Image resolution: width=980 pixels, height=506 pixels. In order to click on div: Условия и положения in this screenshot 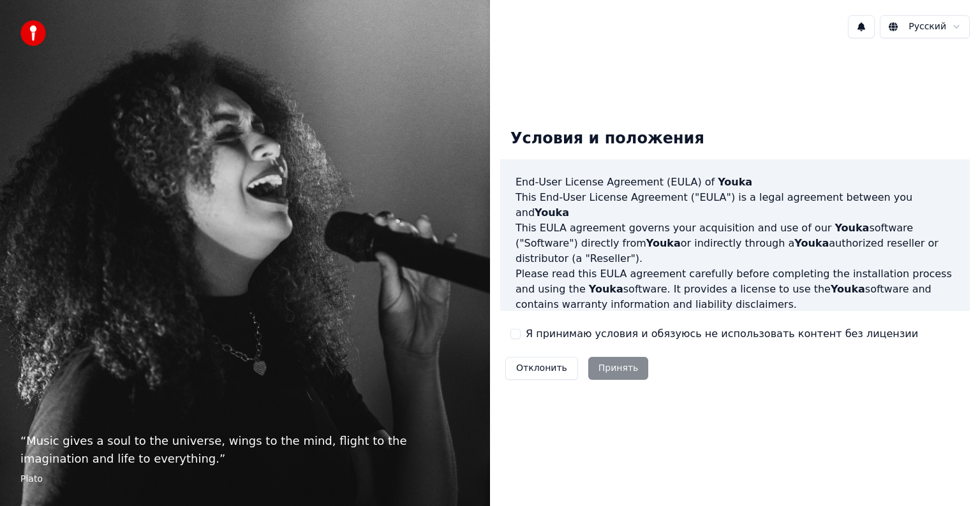, I will do `click(607, 139)`.